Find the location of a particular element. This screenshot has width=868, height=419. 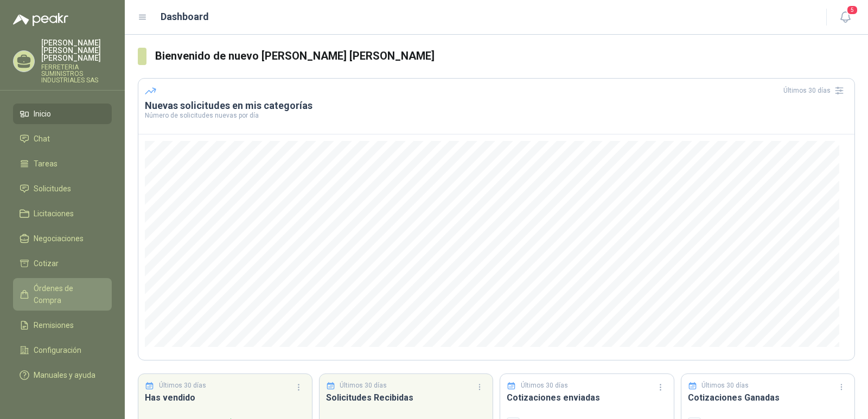

a: Órdenes de Compra is located at coordinates (63, 295).